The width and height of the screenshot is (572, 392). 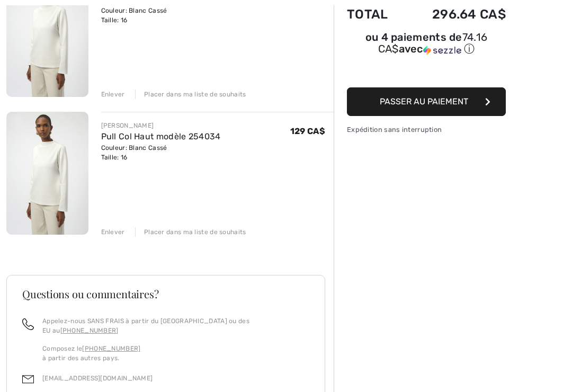 What do you see at coordinates (47, 173) in the screenshot?
I see `img: Pull Col Haut modèle 254034` at bounding box center [47, 173].